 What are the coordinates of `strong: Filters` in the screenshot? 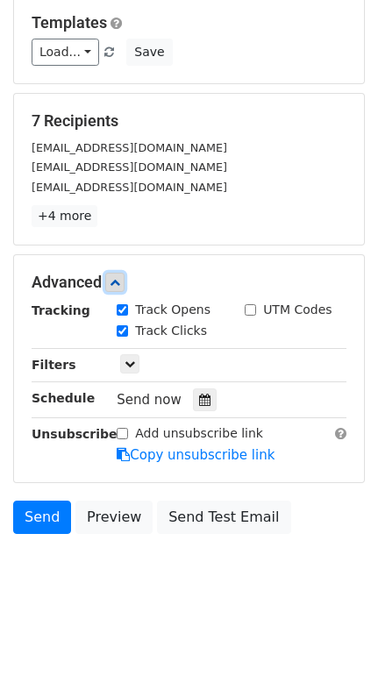 It's located at (53, 365).